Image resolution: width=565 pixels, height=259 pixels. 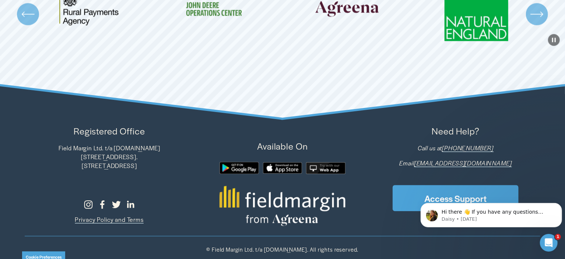 What do you see at coordinates (109, 220) in the screenshot?
I see `a: Privacy Policy and Terms` at bounding box center [109, 220].